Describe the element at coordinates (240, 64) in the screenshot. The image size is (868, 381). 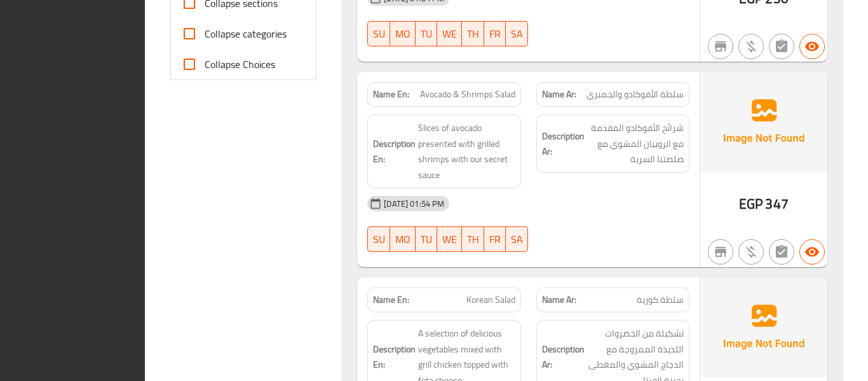
I see `span: Collapse Choices` at that location.